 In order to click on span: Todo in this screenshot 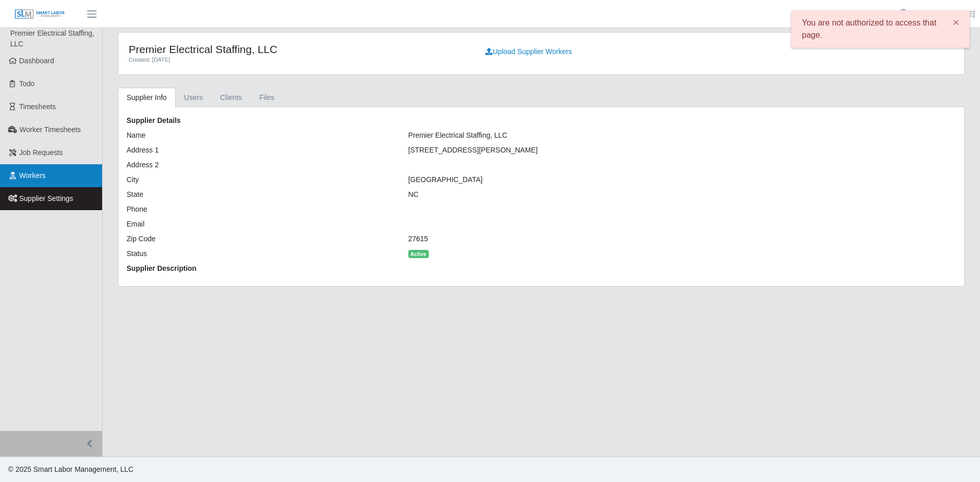, I will do `click(27, 83)`.